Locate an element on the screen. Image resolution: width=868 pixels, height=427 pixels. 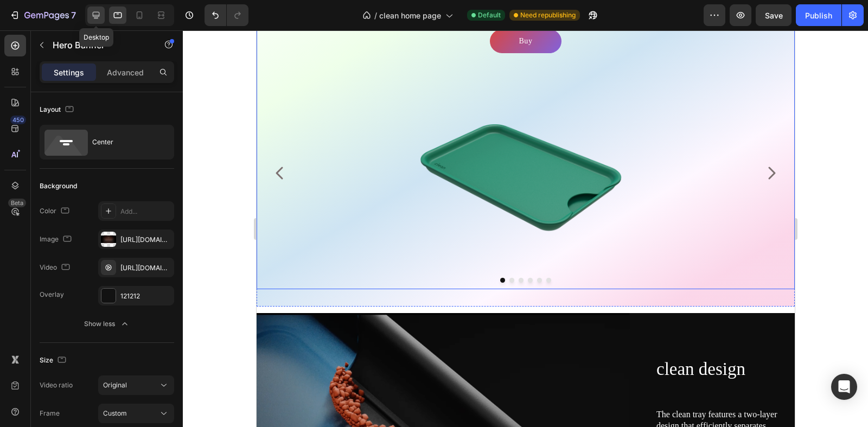
div: Overlay is located at coordinates (51, 295).